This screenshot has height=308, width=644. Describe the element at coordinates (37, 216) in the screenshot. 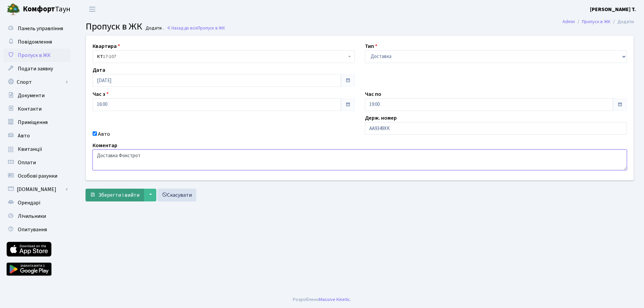

I see `a: Лічильники` at that location.